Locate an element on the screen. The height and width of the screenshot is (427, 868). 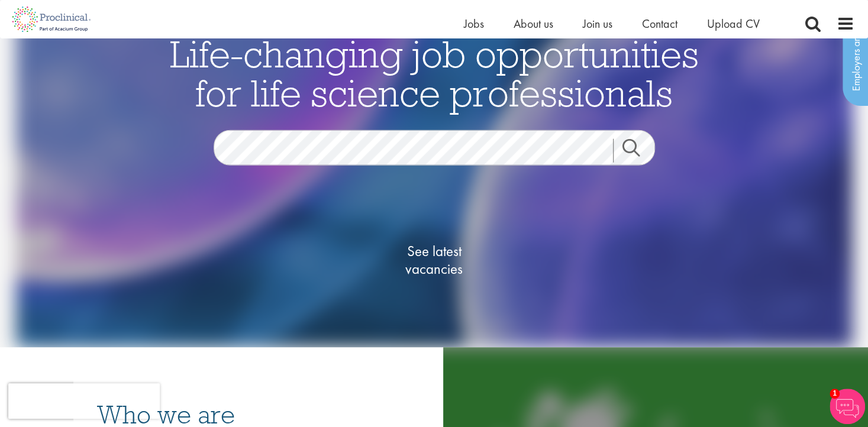
img: Chatbot is located at coordinates (847, 406).